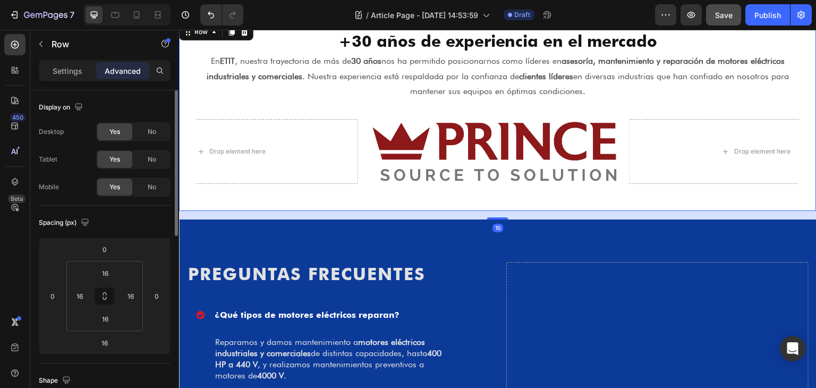  I want to click on button: Save, so click(723, 15).